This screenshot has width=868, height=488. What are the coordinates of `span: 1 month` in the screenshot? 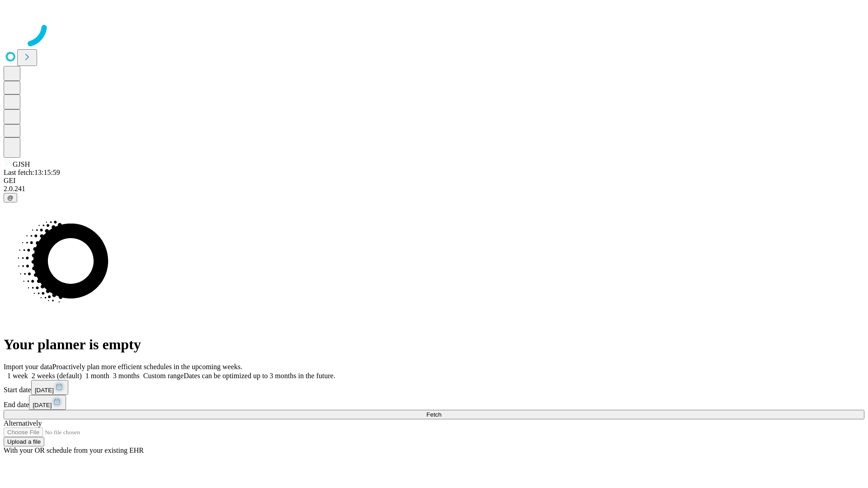 It's located at (97, 375).